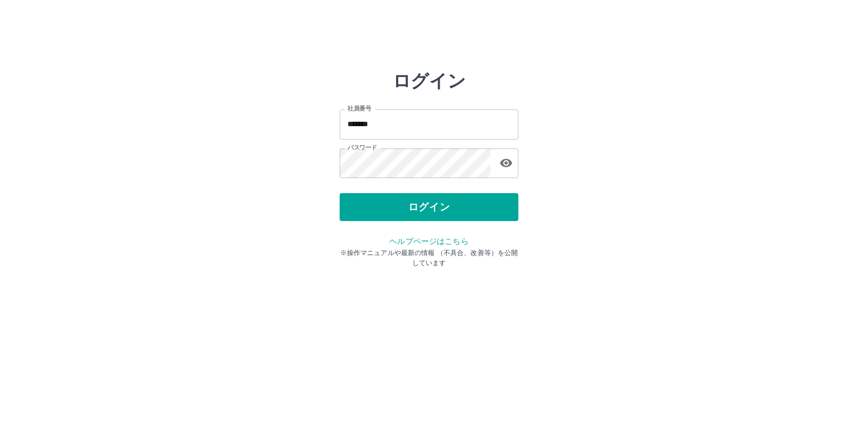 This screenshot has width=858, height=446. What do you see at coordinates (428, 241) in the screenshot?
I see `a: ヘルプページはこちら` at bounding box center [428, 241].